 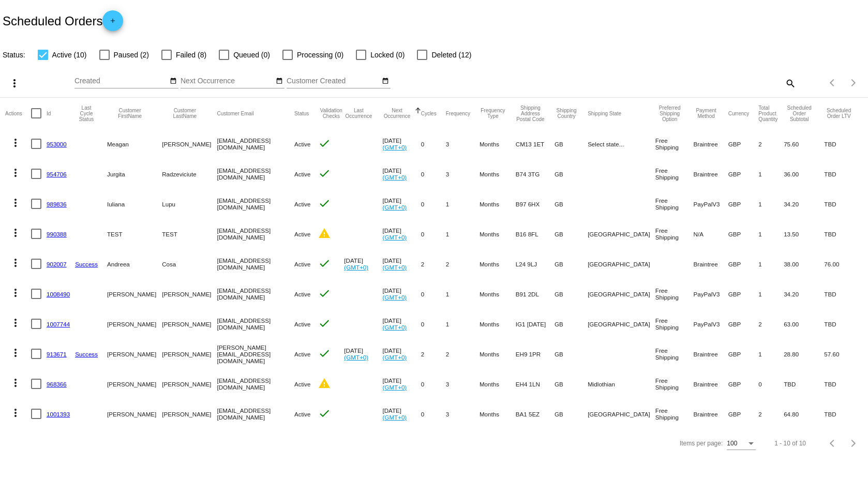 What do you see at coordinates (130, 113) in the screenshot?
I see `button: Change sorting for CustomerFirstName` at bounding box center [130, 113].